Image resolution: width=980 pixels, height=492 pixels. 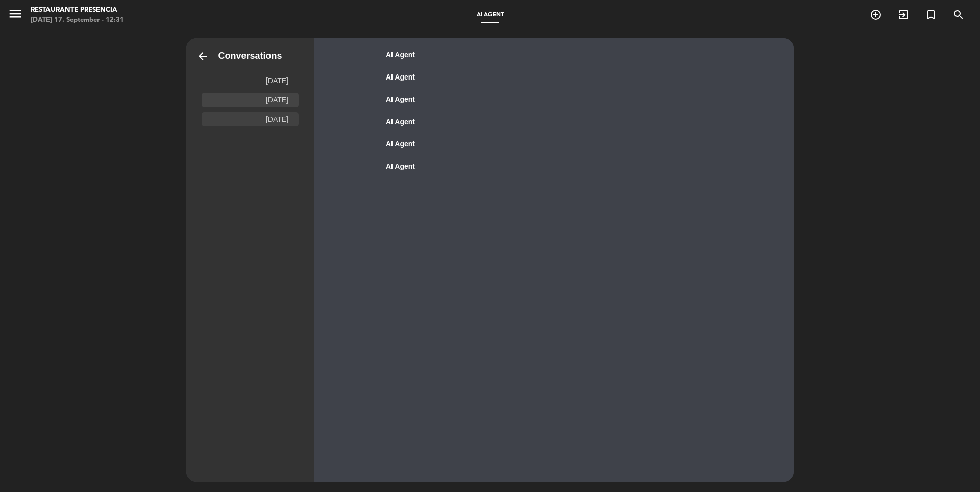 I want to click on span: AI Agent, so click(x=490, y=14).